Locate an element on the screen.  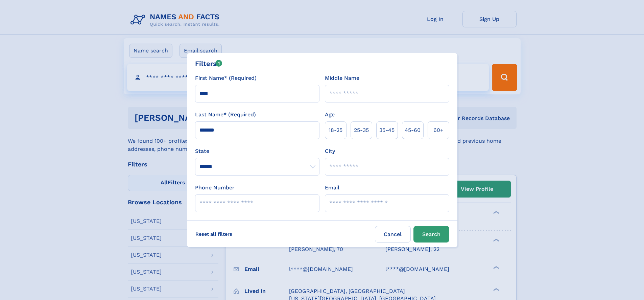
label: Age is located at coordinates (330, 115).